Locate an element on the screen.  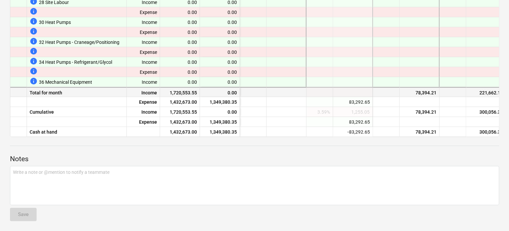
span: 34 Heat Pumps - Refrigerant/Glycol is located at coordinates (75, 62).